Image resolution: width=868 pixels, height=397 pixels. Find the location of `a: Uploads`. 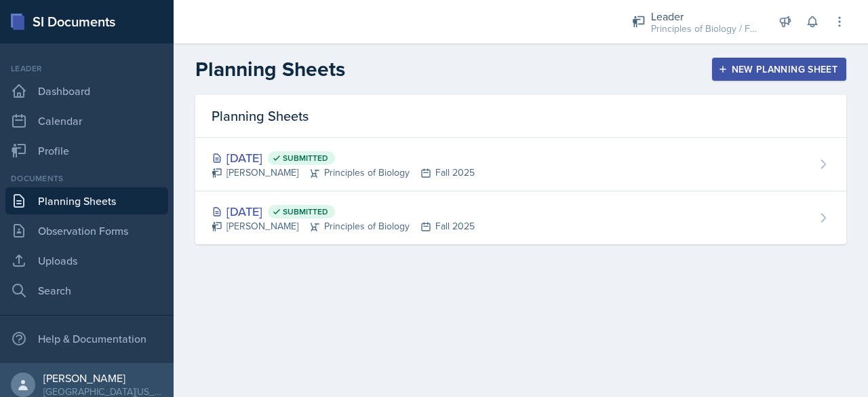

a: Uploads is located at coordinates (87, 261).